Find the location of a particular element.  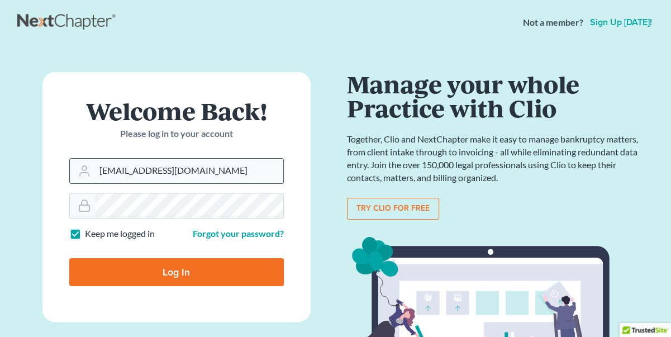

h1: Manage your whole Practice with Clio is located at coordinates (495, 96).